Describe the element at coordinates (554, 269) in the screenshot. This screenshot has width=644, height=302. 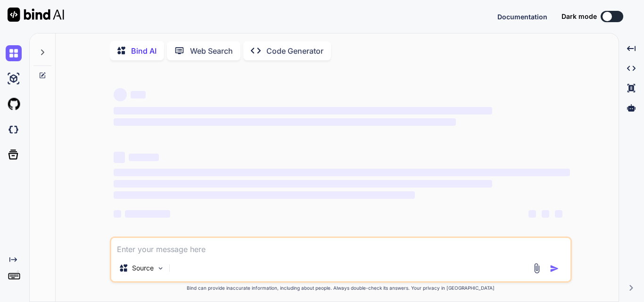
I see `img: icon` at that location.